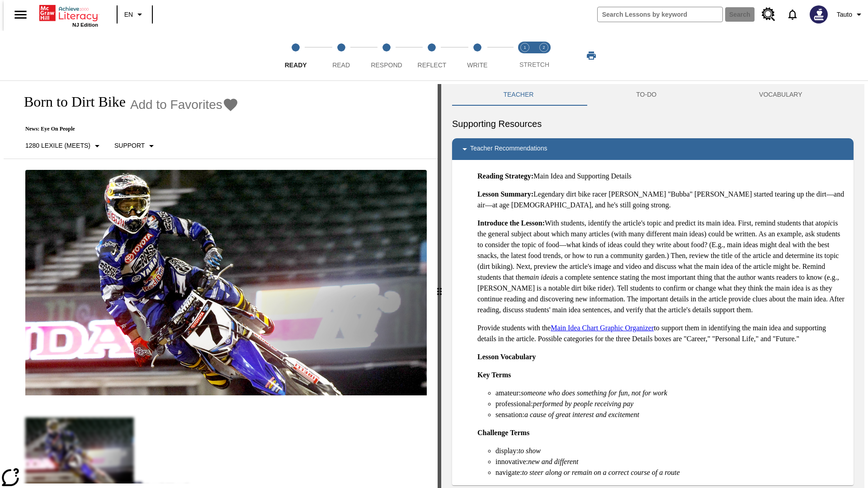  I want to click on a: Main Idea Chart Graphic Organizer, so click(602, 328).